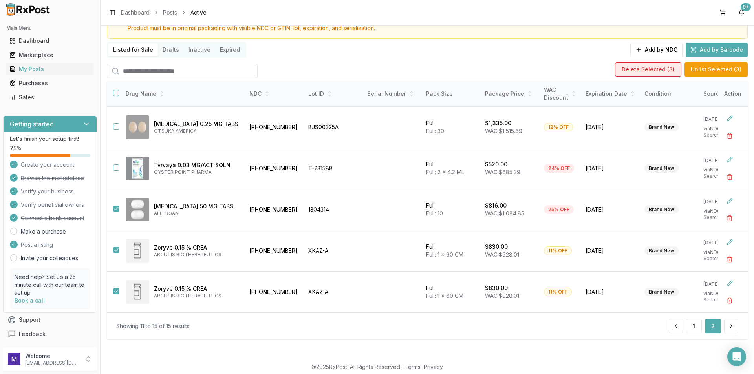 This screenshot has height=374, width=754. Describe the element at coordinates (196, 248) in the screenshot. I see `p: Zoryve 0.15 % CREA` at that location.